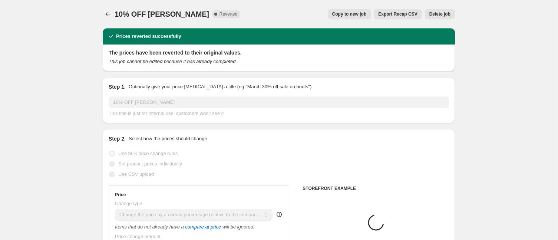 This screenshot has width=558, height=240. Describe the element at coordinates (376, 188) in the screenshot. I see `h6: STOREFRONT EXAMPLE` at that location.